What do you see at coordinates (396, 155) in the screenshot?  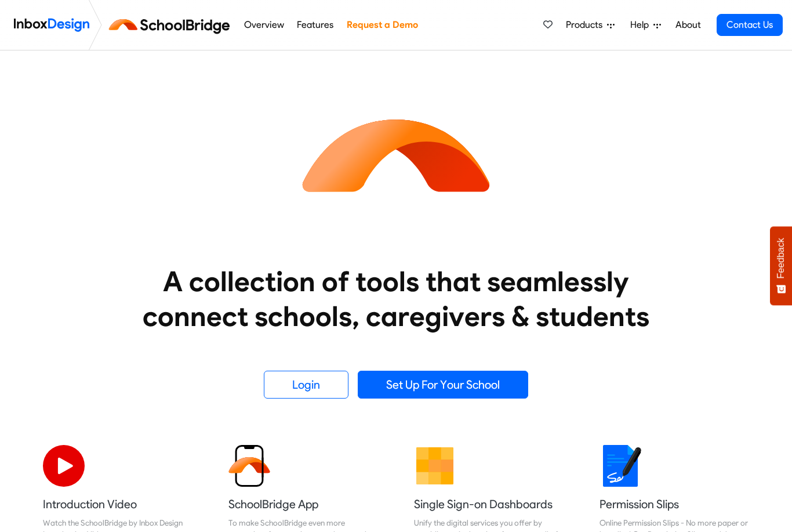 I see `img: icon_schoolbridge.svg` at bounding box center [396, 155].